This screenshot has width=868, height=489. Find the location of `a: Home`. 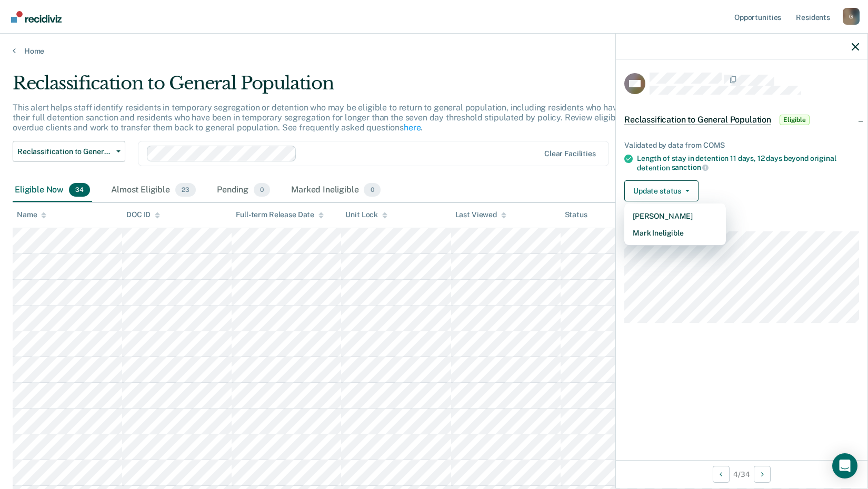

a: Home is located at coordinates (433, 51).